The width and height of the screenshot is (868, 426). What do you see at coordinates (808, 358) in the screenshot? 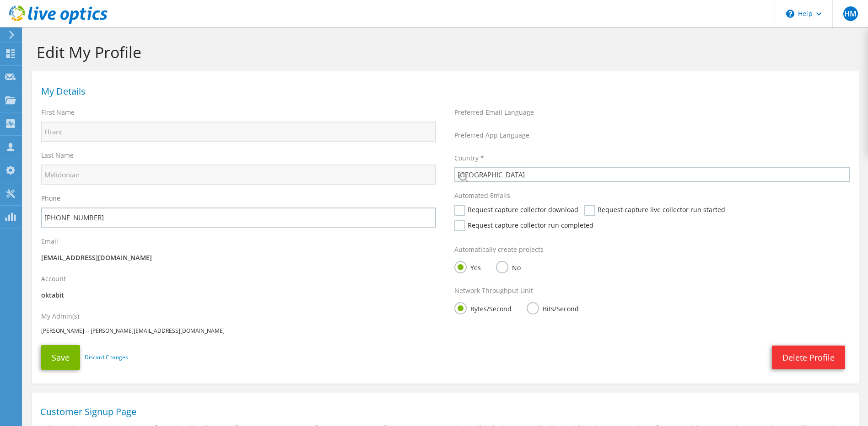
I see `a: Delete Profile` at bounding box center [808, 358].